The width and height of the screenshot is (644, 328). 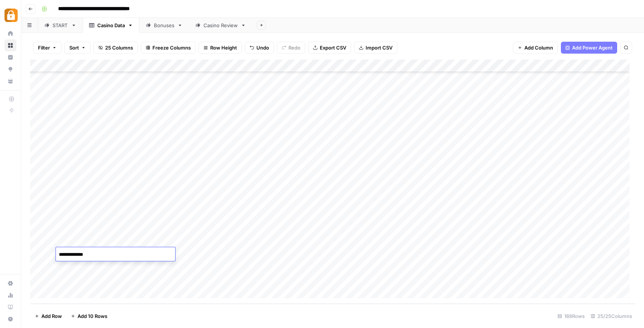 What do you see at coordinates (10, 284) in the screenshot?
I see `a: Settings` at bounding box center [10, 284].